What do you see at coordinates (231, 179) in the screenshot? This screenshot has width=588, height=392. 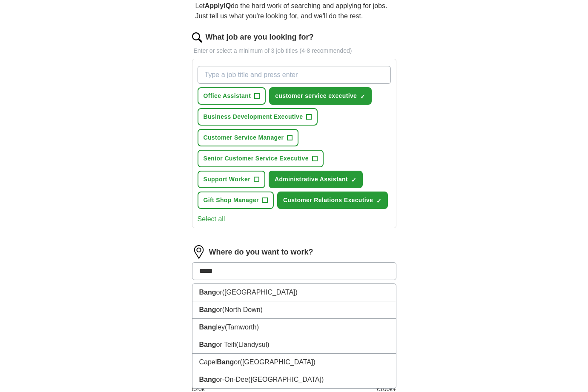 I see `button: Support Worker` at bounding box center [231, 179].